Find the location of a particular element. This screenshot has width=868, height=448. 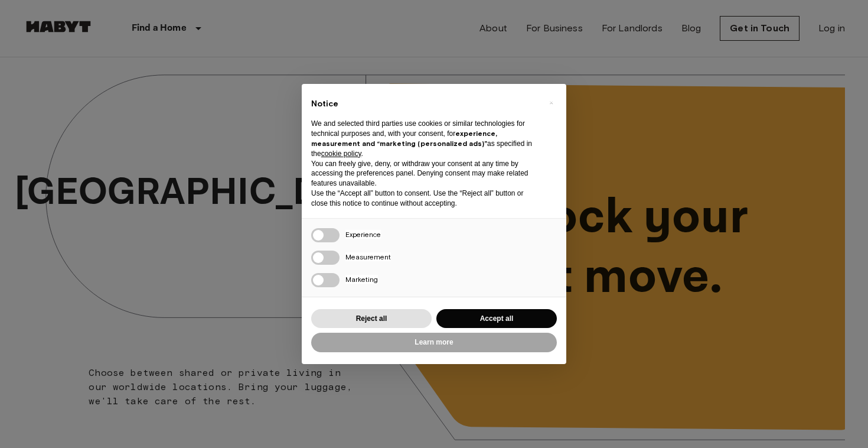

strong: experience, measurement and “marketing (personalized ads)” is located at coordinates (404, 138).